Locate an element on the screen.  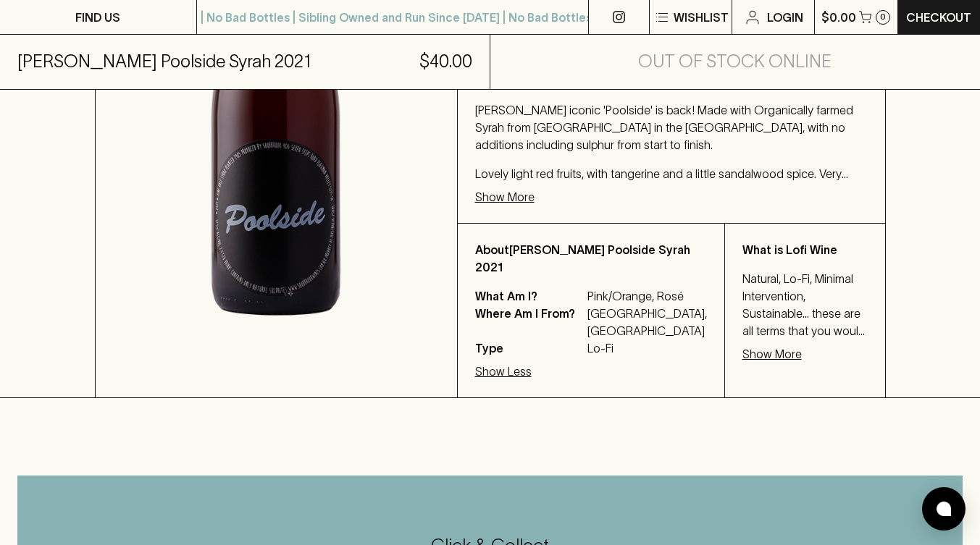
p: Wishlist is located at coordinates (701, 17).